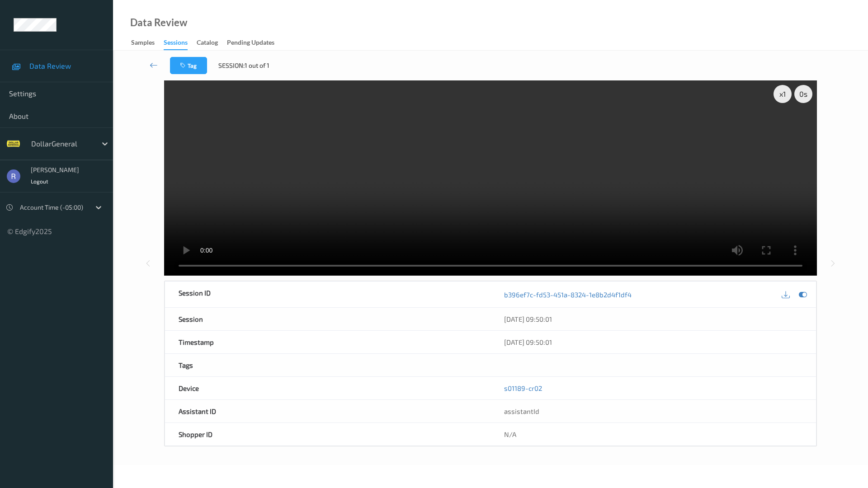  What do you see at coordinates (257, 65) in the screenshot?
I see `span: 1 out of 1` at bounding box center [257, 65].